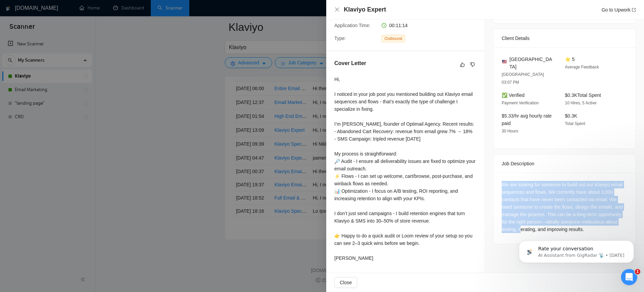 This screenshot has height=292, width=644. Describe the element at coordinates (520, 103) in the screenshot. I see `span: Payment Verification` at that location.